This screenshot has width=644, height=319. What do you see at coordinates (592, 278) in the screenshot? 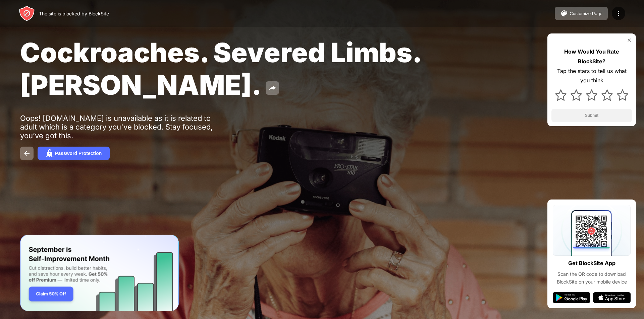
I see `div: Scan the QR code to download BlockSite on your mobile device` at bounding box center [592, 278].